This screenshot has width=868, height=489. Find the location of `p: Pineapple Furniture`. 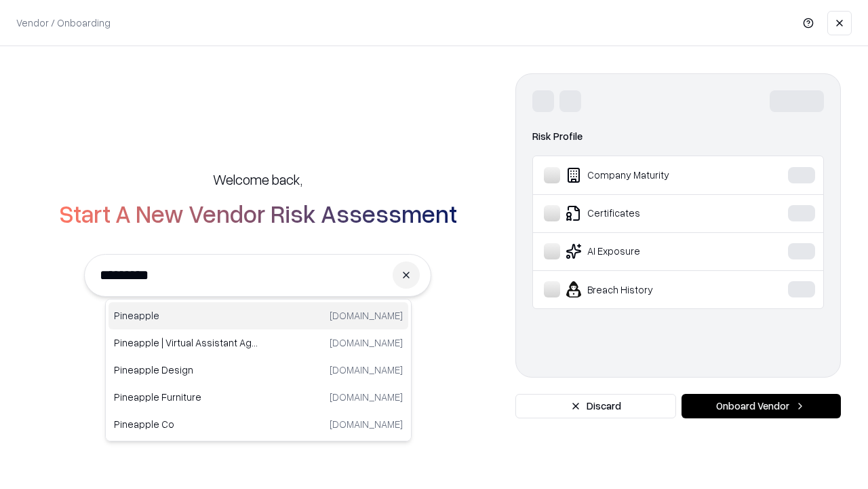

p: Pineapple Furniture is located at coordinates (186, 396).